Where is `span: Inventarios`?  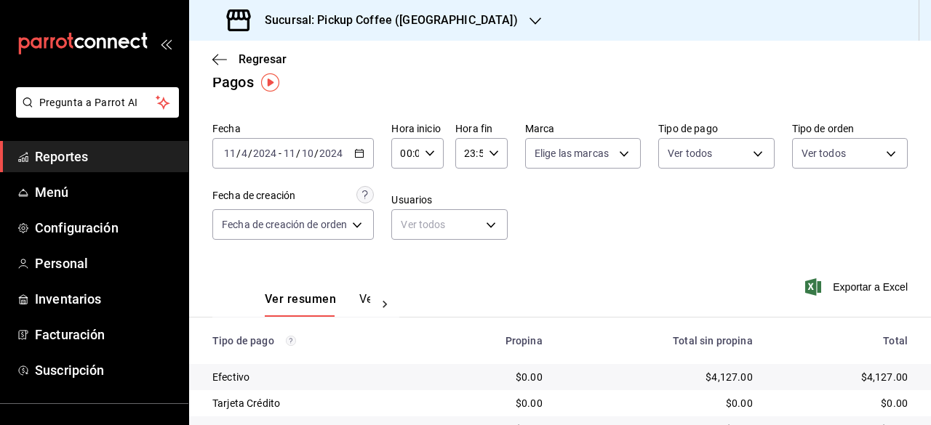 span: Inventarios is located at coordinates (105, 299).